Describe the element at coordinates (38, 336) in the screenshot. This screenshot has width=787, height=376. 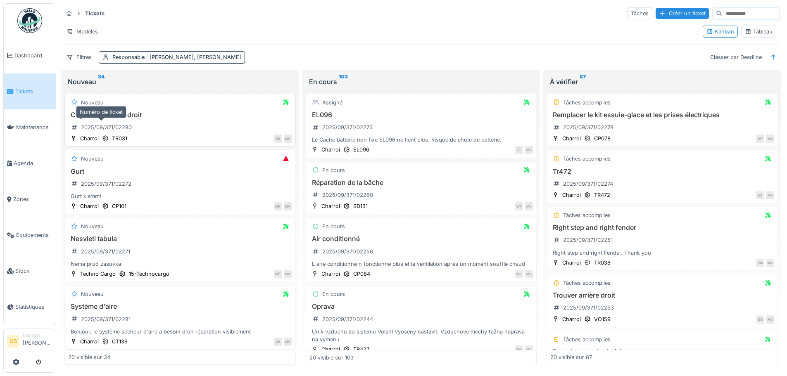
I see `div: Manager` at that location.